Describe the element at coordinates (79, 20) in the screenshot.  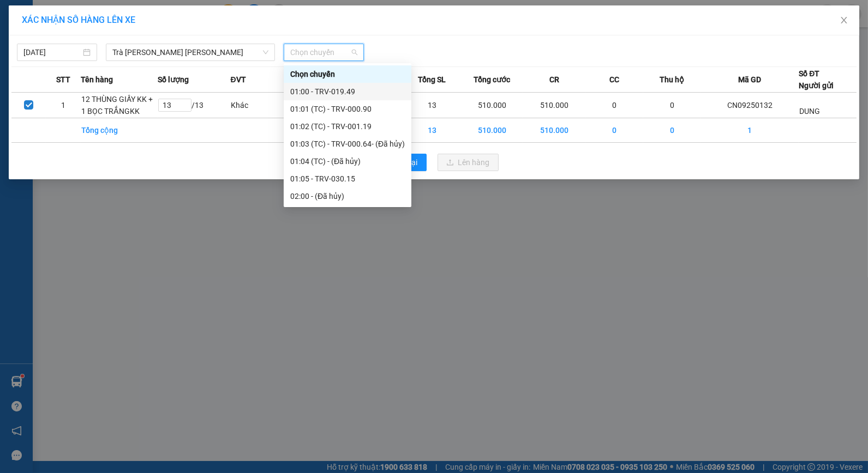
I see `span: XÁC NHẬN SỐ HÀNG LÊN XE` at that location.